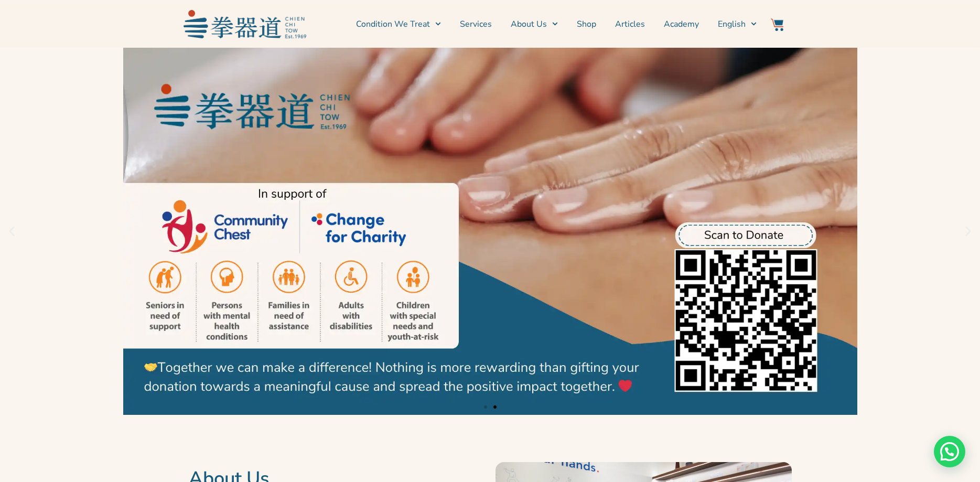  Describe the element at coordinates (737, 24) in the screenshot. I see `a: English` at that location.